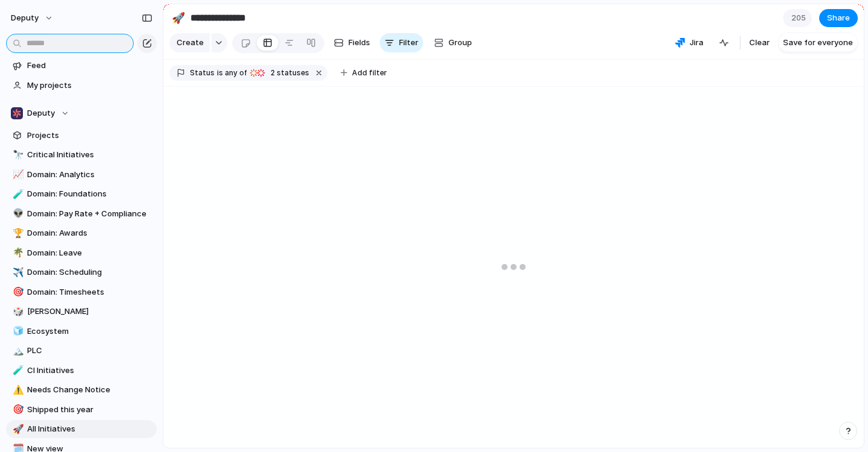 Image resolution: width=868 pixels, height=452 pixels. I want to click on a: 🧪Domain: Foundations, so click(81, 194).